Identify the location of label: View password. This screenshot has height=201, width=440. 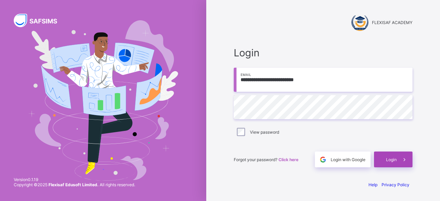
(264, 132).